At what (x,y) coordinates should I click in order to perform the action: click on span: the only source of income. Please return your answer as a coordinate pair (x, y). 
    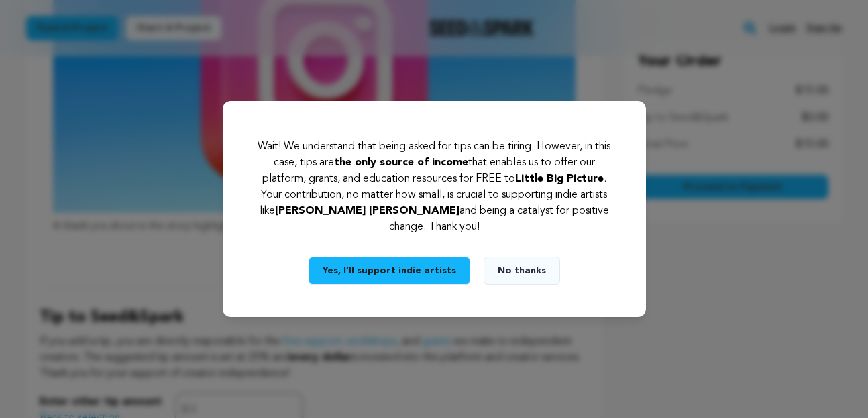
    Looking at the image, I should click on (401, 163).